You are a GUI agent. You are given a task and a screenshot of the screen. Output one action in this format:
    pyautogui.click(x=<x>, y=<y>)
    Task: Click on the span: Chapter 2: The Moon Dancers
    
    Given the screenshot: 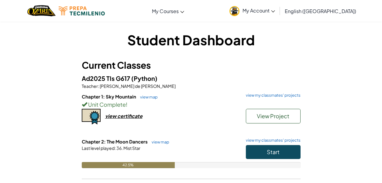 What is the action you would take?
    pyautogui.click(x=115, y=141)
    